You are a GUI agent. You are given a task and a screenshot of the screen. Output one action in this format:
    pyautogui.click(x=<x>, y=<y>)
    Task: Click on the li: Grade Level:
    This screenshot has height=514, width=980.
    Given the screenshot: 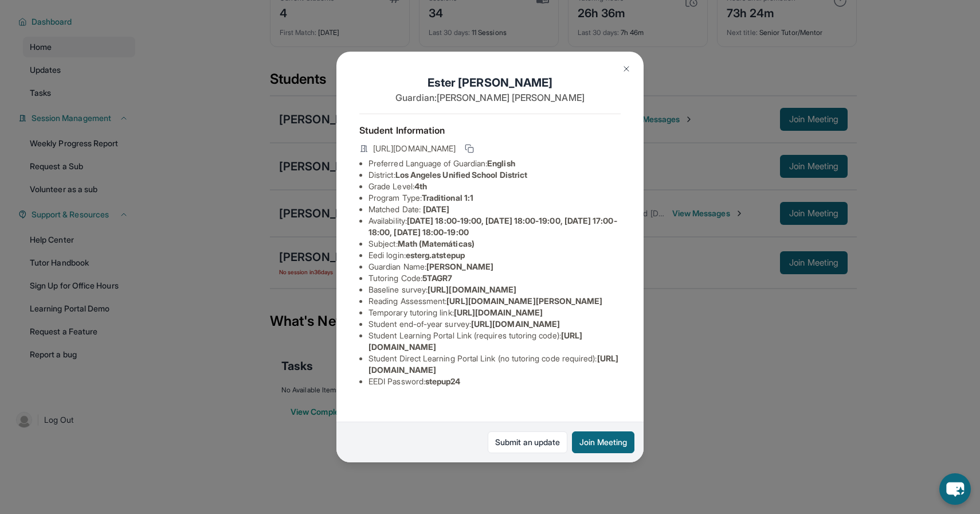 What is the action you would take?
    pyautogui.click(x=495, y=186)
    